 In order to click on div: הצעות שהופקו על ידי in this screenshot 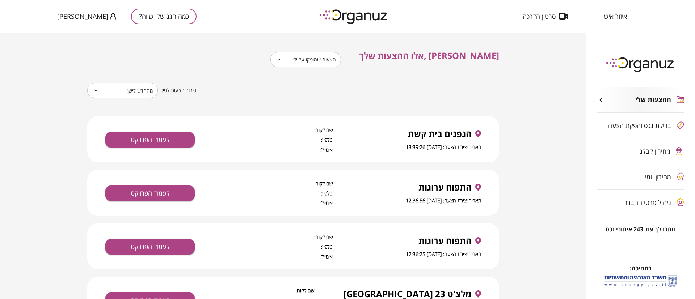, I will do `click(305, 60)`.